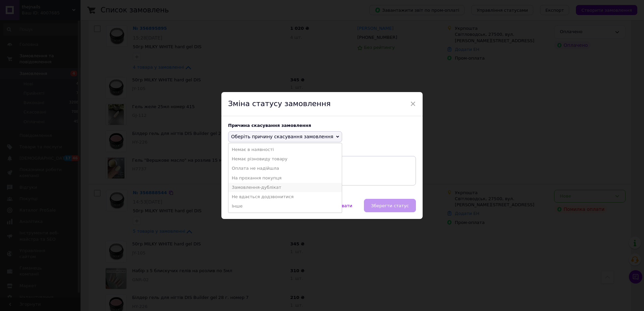 This screenshot has width=644, height=311. Describe the element at coordinates (285, 168) in the screenshot. I see `li: Оплата не надійшла` at that location.